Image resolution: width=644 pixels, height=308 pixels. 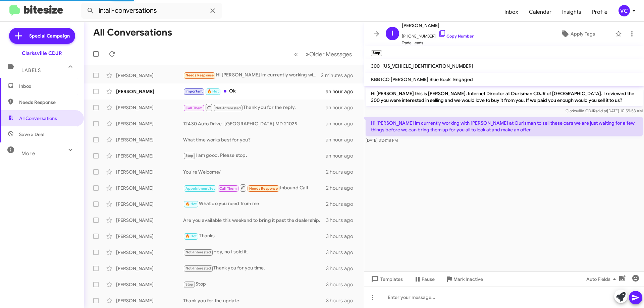 I want to click on span: Pause, so click(x=428, y=279).